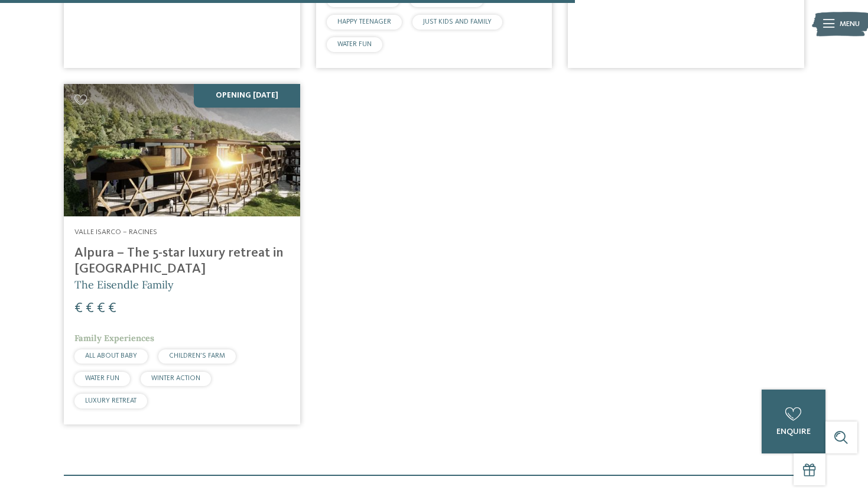 This screenshot has width=868, height=496. I want to click on span: The Eisendle Family, so click(124, 284).